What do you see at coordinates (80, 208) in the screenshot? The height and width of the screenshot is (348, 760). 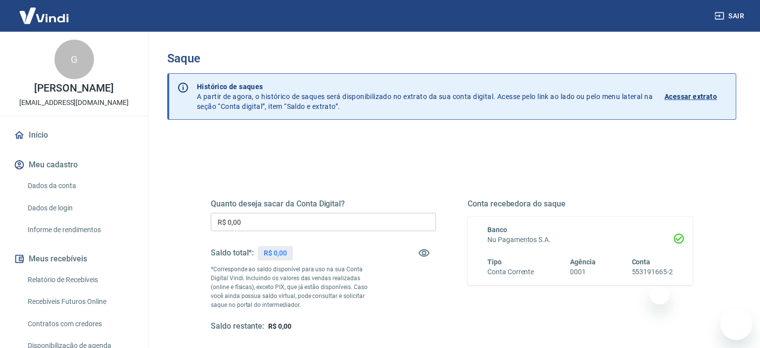 I see `a: Dados de login` at bounding box center [80, 208].